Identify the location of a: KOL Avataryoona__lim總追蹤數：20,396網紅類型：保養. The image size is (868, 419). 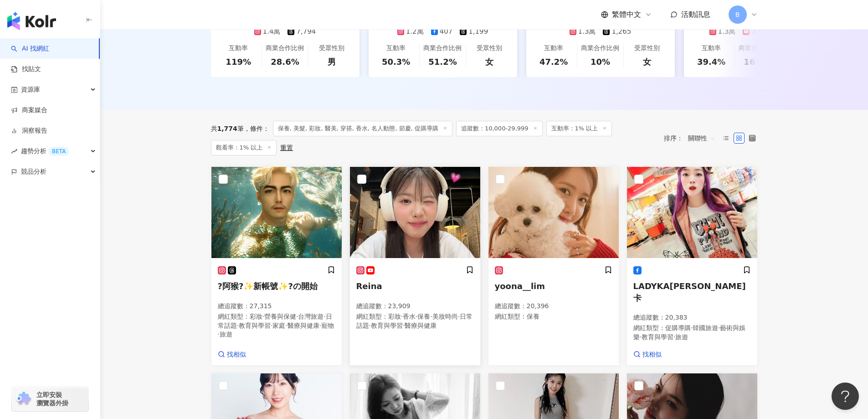
(554, 266).